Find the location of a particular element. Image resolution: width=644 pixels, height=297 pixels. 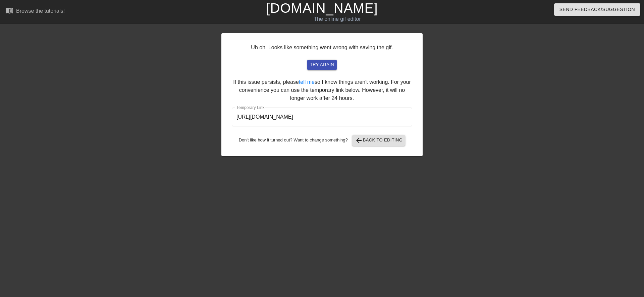

div: The online gif editor is located at coordinates (337, 19).